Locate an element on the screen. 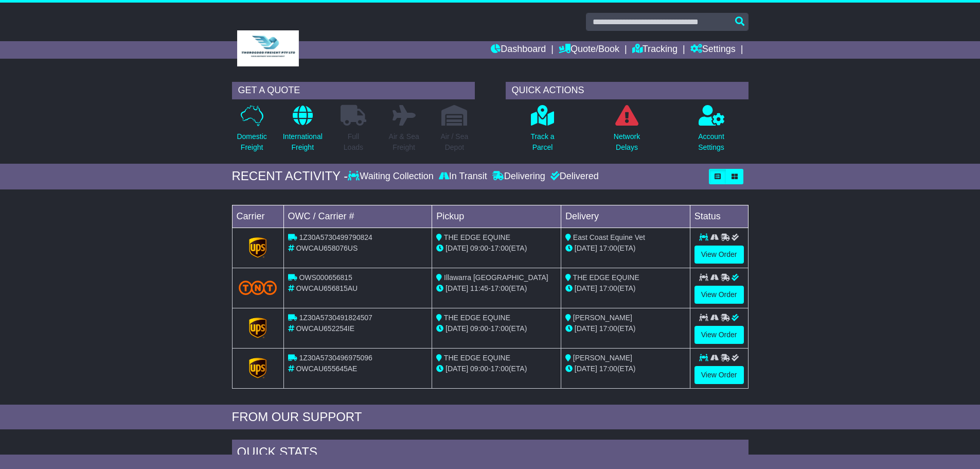  div: Delivering is located at coordinates (518, 176).